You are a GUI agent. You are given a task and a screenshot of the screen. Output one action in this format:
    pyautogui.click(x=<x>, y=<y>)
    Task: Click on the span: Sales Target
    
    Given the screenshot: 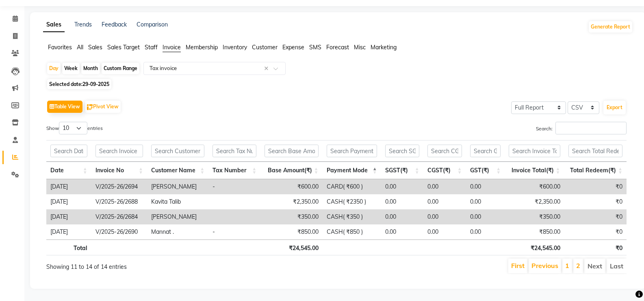 What is the action you would take?
    pyautogui.click(x=124, y=47)
    